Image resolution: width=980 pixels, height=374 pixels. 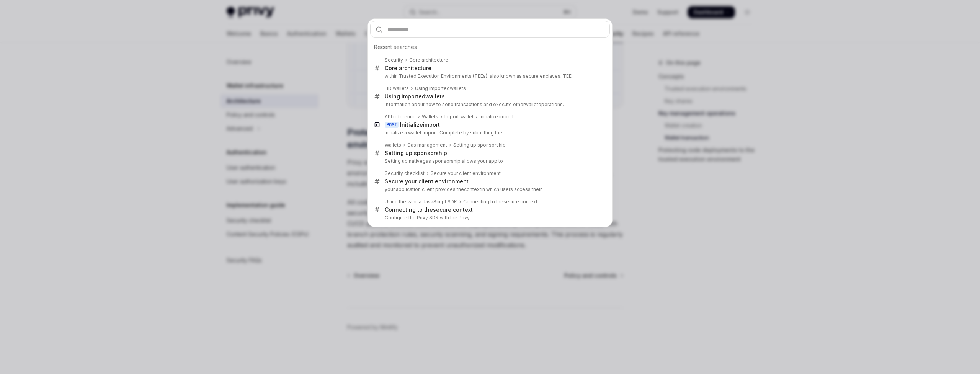 I want to click on p: your application client provides the in which users access their, so click(x=489, y=190).